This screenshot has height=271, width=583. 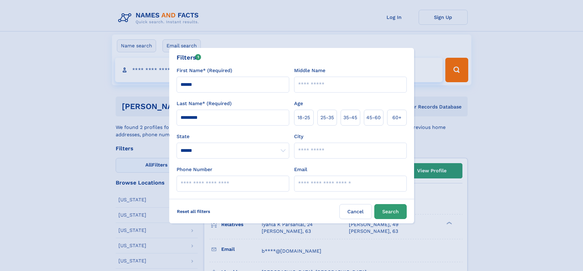 What do you see at coordinates (350, 118) in the screenshot?
I see `span: 35‑45` at bounding box center [350, 118].